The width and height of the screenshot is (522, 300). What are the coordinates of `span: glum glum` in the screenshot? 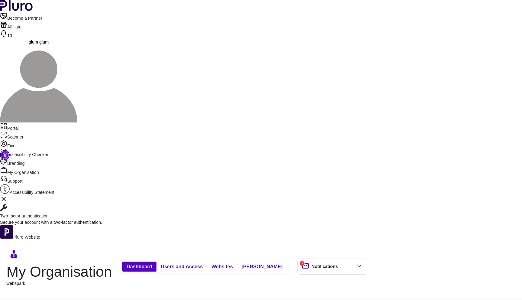 It's located at (39, 42).